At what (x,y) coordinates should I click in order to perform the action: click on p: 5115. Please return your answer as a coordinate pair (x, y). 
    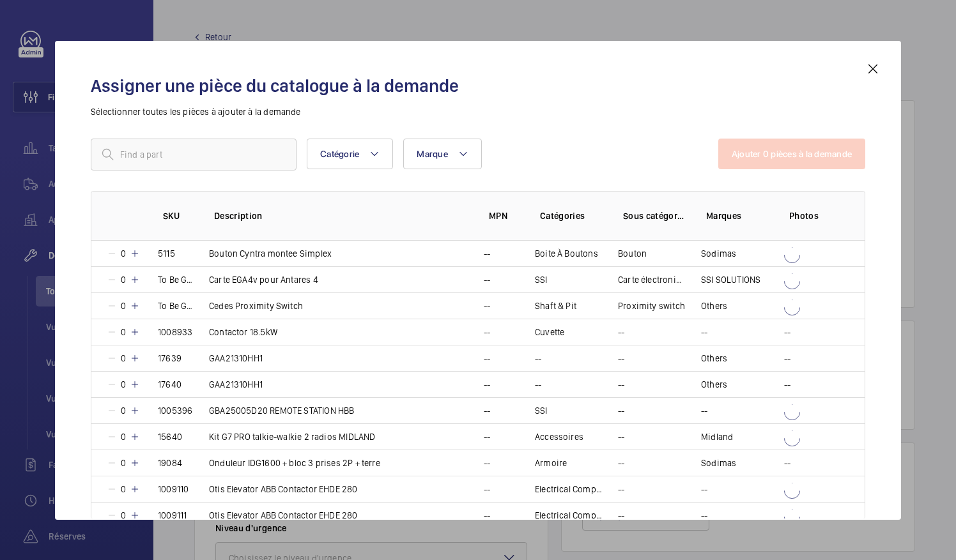
    Looking at the image, I should click on (166, 254).